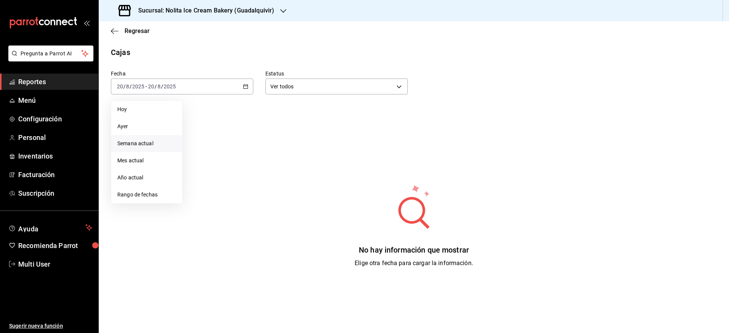 This screenshot has height=333, width=729. What do you see at coordinates (50, 228) in the screenshot?
I see `span: Ayuda` at bounding box center [50, 228].